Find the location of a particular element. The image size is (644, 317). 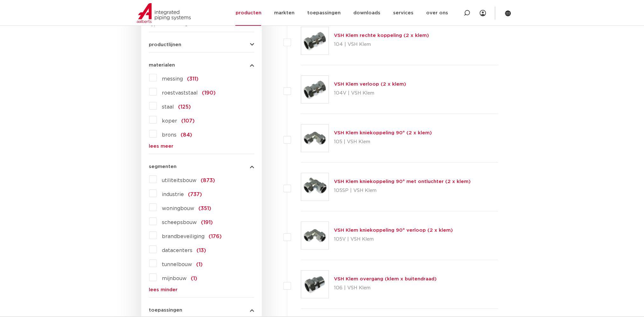

a: VSH Klem kniekoppeling 90° met ontluchter (2 x klem) is located at coordinates (402, 181).